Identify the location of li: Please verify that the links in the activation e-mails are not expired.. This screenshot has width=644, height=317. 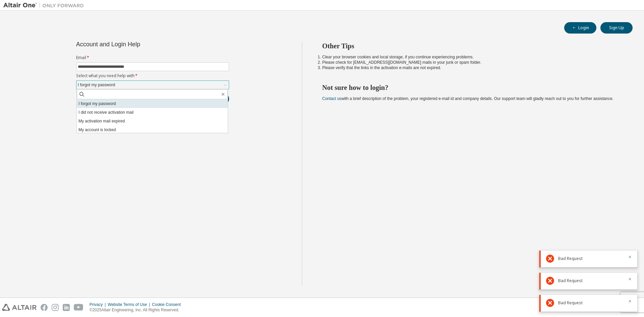
(472, 68).